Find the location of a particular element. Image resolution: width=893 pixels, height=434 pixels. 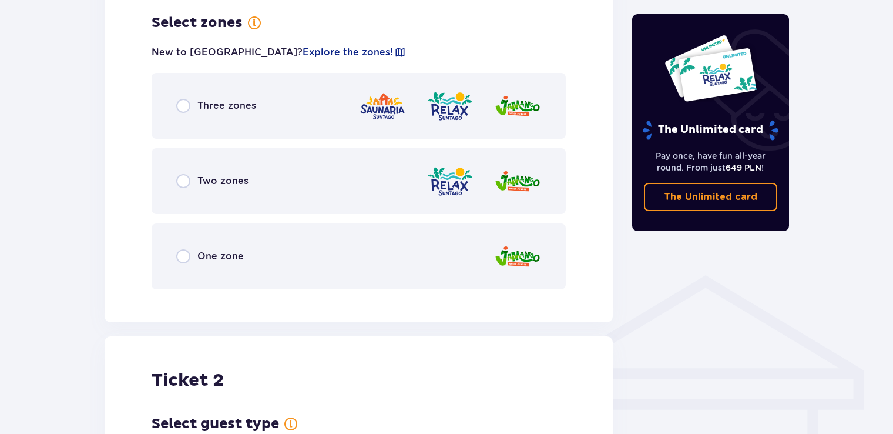

h3: Select zones is located at coordinates (197, 23).